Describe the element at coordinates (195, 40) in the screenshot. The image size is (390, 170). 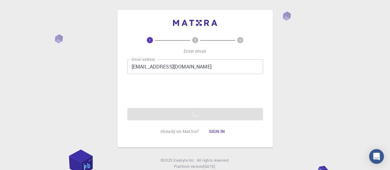
I see `text: 2` at that location.